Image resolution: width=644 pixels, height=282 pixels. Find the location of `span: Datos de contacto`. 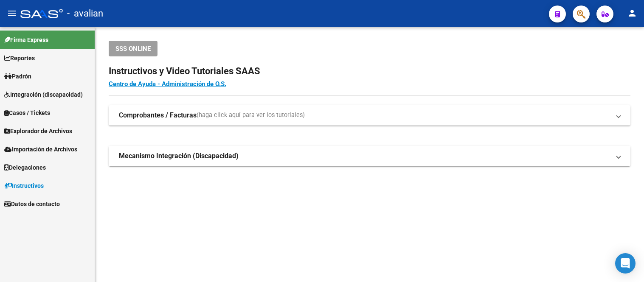

span: Datos de contacto is located at coordinates (32, 204).